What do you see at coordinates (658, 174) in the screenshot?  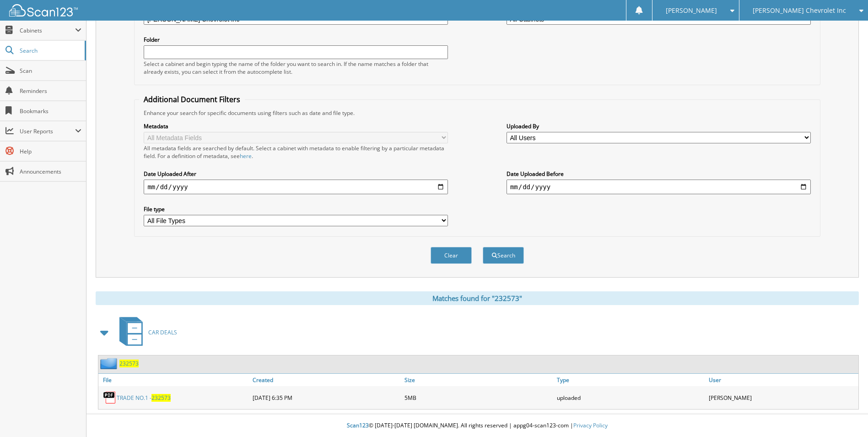 I see `label: Date Uploaded Before` at bounding box center [658, 174].